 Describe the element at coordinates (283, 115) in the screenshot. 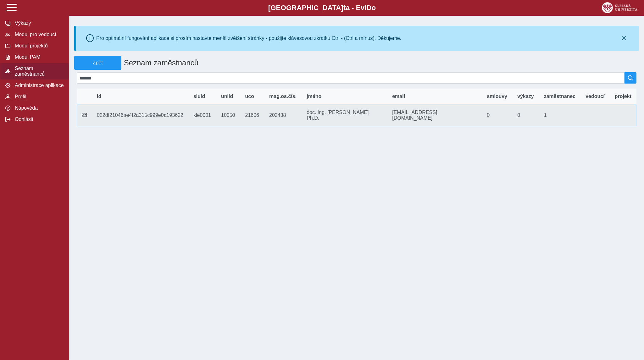

I see `td: 202438` at that location.